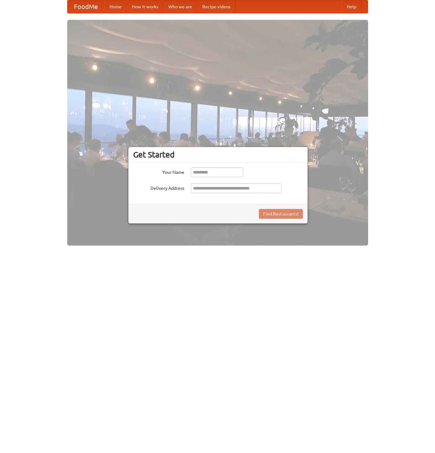  What do you see at coordinates (352, 7) in the screenshot?
I see `a: Help` at bounding box center [352, 7].